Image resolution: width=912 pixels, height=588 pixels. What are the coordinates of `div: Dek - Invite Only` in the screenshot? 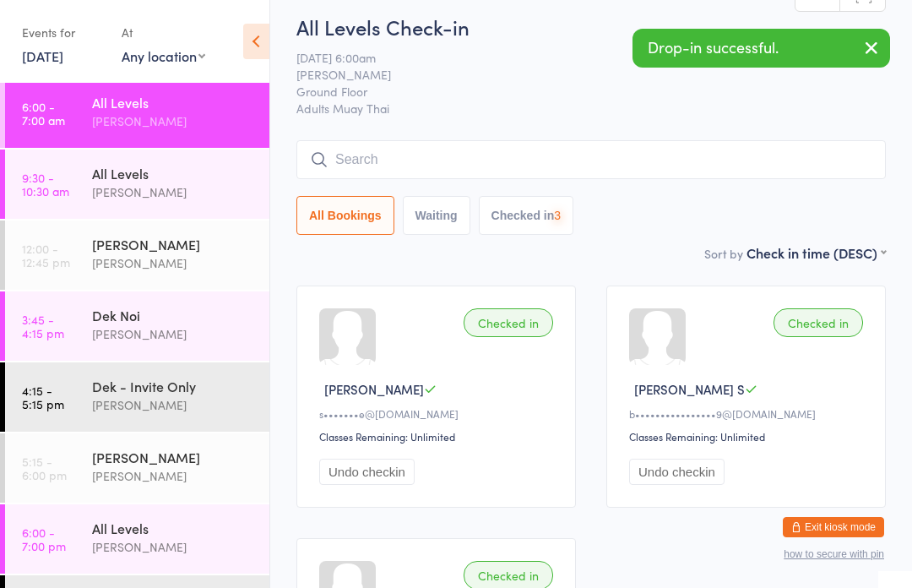 It's located at (174, 386).